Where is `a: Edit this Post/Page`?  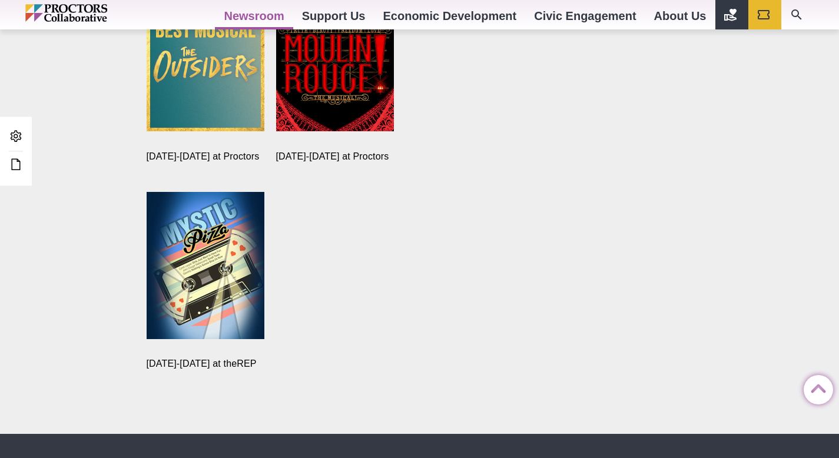 a: Edit this Post/Page is located at coordinates (16, 165).